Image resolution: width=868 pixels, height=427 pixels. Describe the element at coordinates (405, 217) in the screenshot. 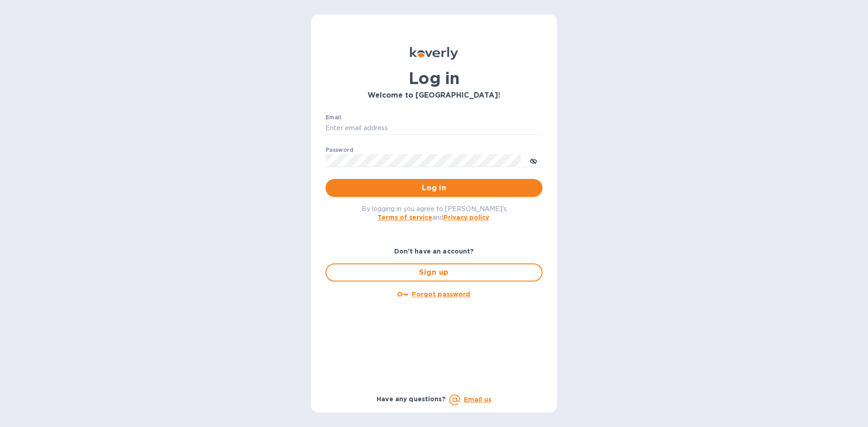

I see `a: Terms of service` at that location.